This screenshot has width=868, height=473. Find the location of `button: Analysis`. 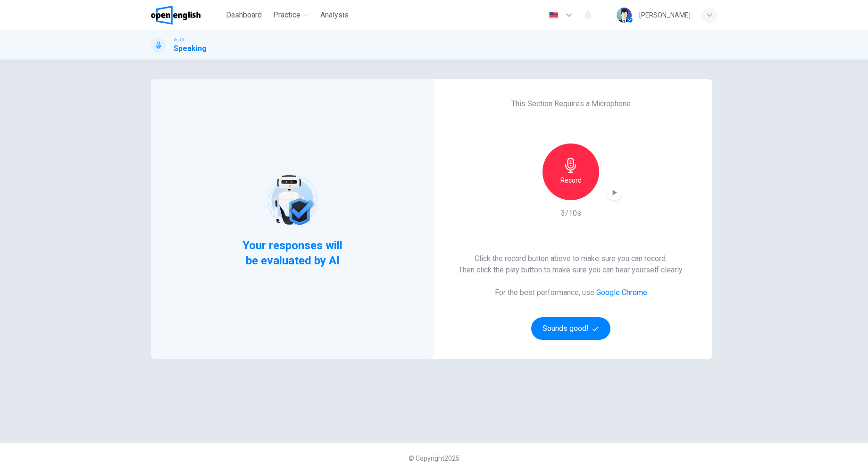

button: Analysis is located at coordinates (335, 15).